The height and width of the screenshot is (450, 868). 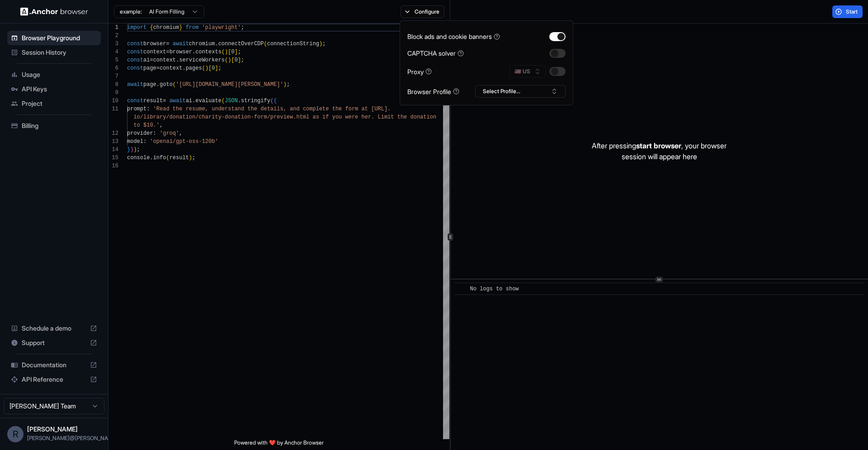 I want to click on span: model, so click(x=135, y=141).